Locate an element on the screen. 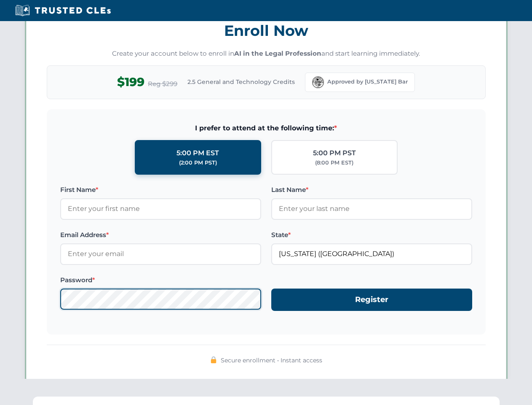 This screenshot has width=532, height=405. strong: AI in the Legal Profession is located at coordinates (278, 53).